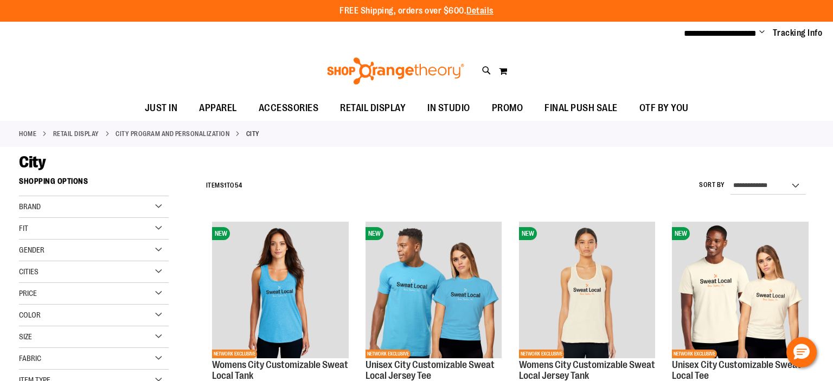  What do you see at coordinates (416, 11) in the screenshot?
I see `p: FREE Shipping, orders over $600.` at bounding box center [416, 11].